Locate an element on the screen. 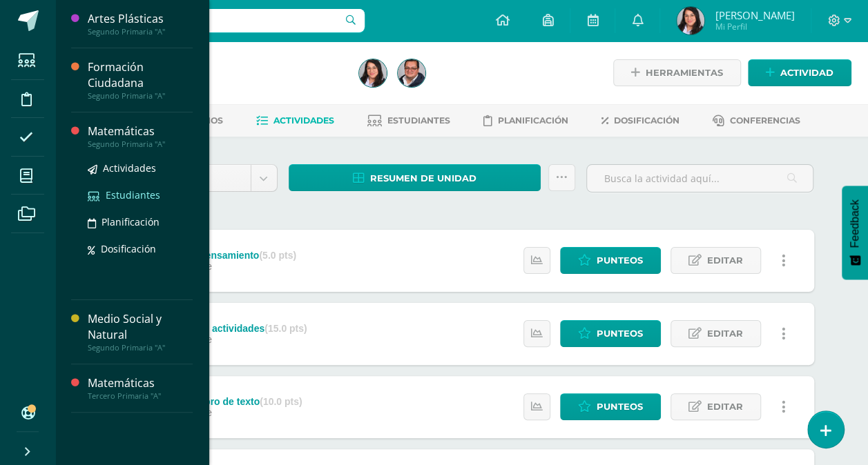 Image resolution: width=868 pixels, height=465 pixels. a: Artes PlásticasSegundo Primaria "A" is located at coordinates (140, 24).